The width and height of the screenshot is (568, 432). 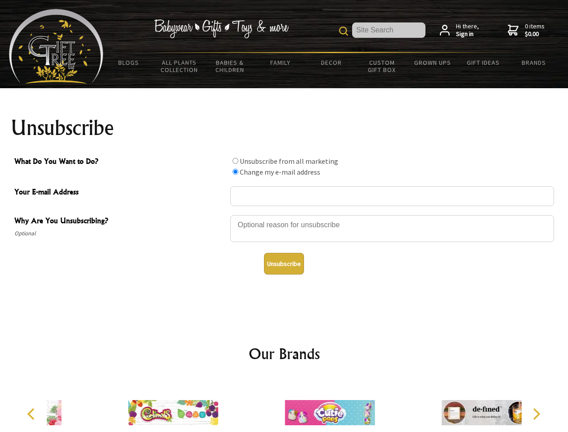 What do you see at coordinates (389, 30) in the screenshot?
I see `input: Site Search` at bounding box center [389, 30].